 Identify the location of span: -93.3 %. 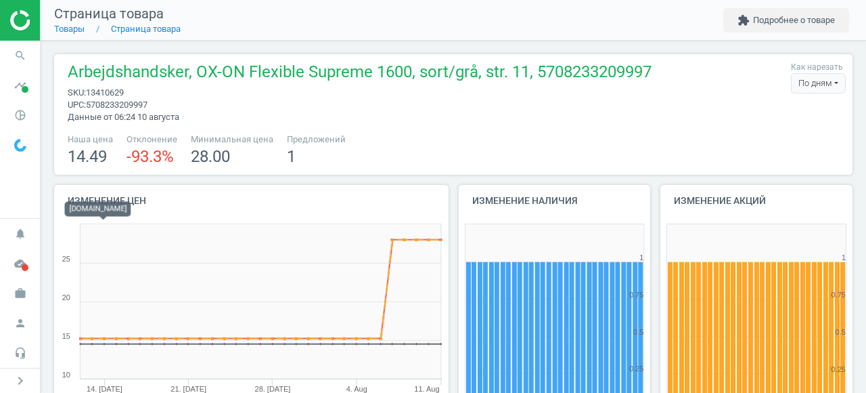
(150, 156).